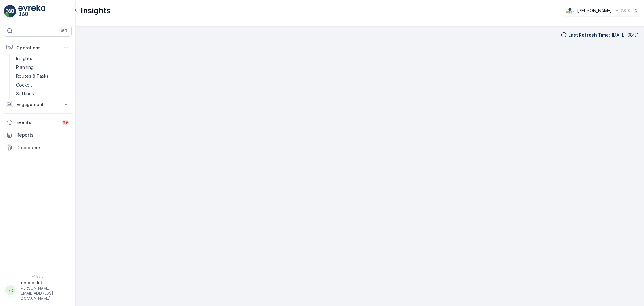  What do you see at coordinates (42, 58) in the screenshot?
I see `a: Insights` at bounding box center [42, 58].